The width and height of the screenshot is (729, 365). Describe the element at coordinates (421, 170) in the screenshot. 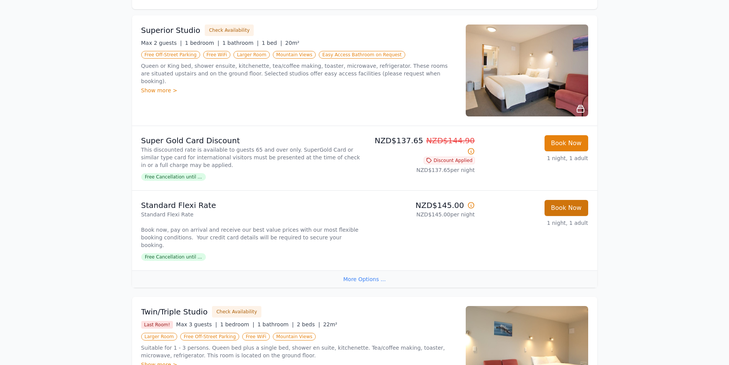

I see `p: NZD$137.65 per night` at that location.